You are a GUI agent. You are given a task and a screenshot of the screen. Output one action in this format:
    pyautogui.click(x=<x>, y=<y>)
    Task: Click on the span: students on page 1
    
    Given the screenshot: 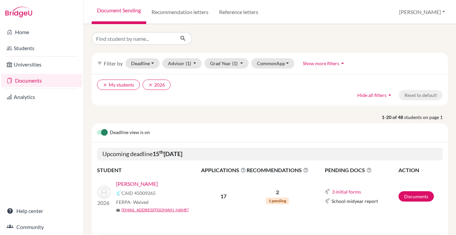 What is the action you would take?
    pyautogui.click(x=426, y=117)
    